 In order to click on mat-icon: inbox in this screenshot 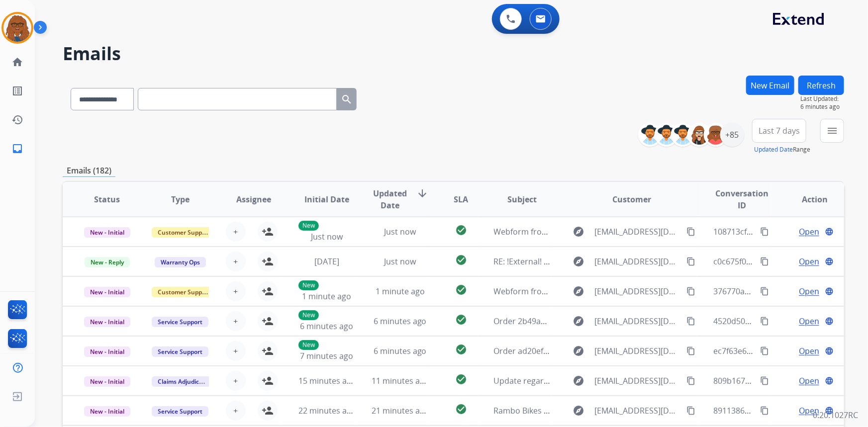, I will do `click(18, 149)`.